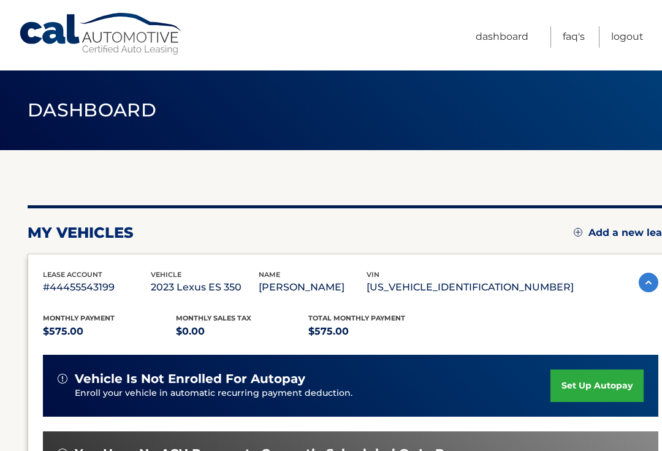 The height and width of the screenshot is (451, 662). What do you see at coordinates (649, 283) in the screenshot?
I see `img: accordion-active.svg` at bounding box center [649, 283].